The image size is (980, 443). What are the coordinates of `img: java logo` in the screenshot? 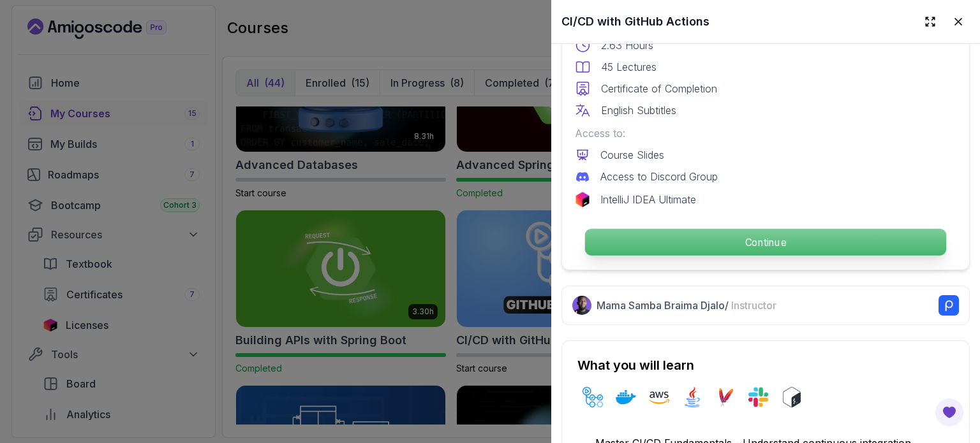 It's located at (692, 397).